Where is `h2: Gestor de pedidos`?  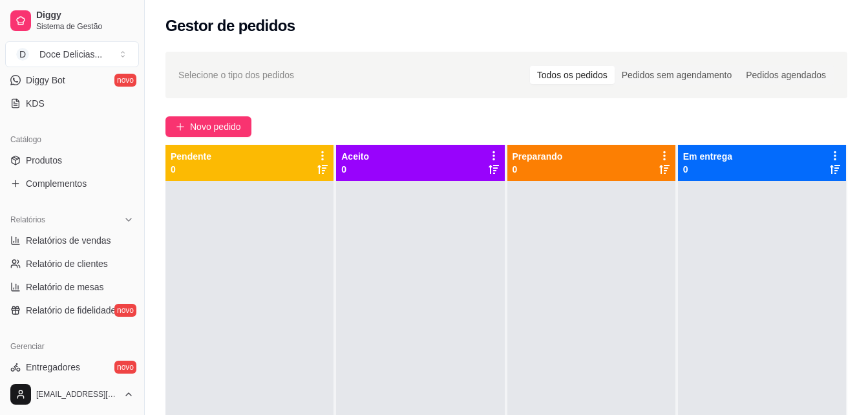
h2: Gestor de pedidos is located at coordinates (230, 26).